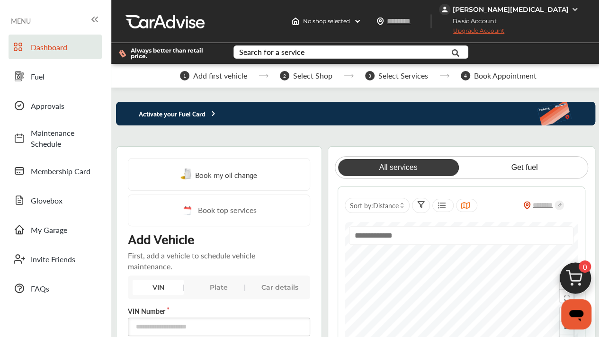 This screenshot has width=599, height=337. What do you see at coordinates (285, 76) in the screenshot?
I see `span: 2` at bounding box center [285, 76].